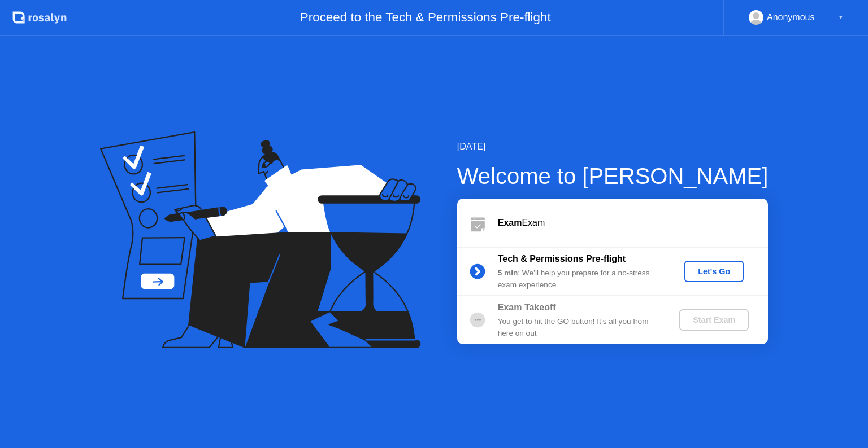  What do you see at coordinates (713, 320) in the screenshot?
I see `button: Start Exam` at bounding box center [713, 320].